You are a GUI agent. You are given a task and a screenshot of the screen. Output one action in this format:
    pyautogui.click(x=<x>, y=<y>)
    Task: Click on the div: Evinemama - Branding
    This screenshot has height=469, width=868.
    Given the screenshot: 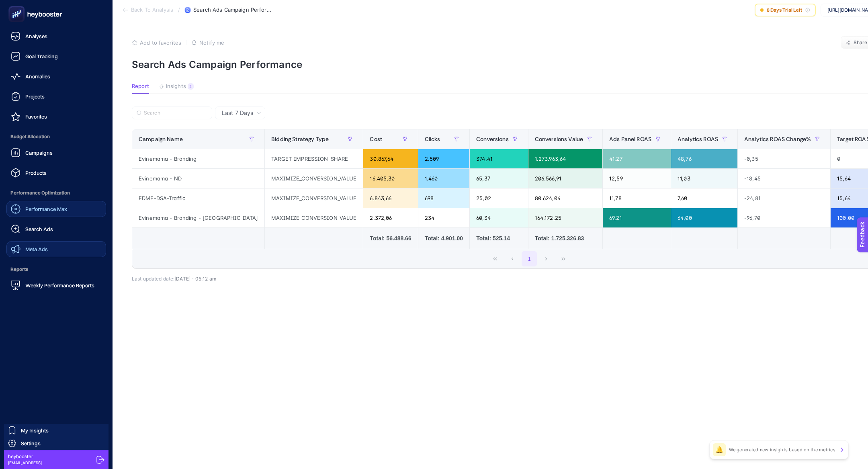 What is the action you would take?
    pyautogui.click(x=198, y=159)
    